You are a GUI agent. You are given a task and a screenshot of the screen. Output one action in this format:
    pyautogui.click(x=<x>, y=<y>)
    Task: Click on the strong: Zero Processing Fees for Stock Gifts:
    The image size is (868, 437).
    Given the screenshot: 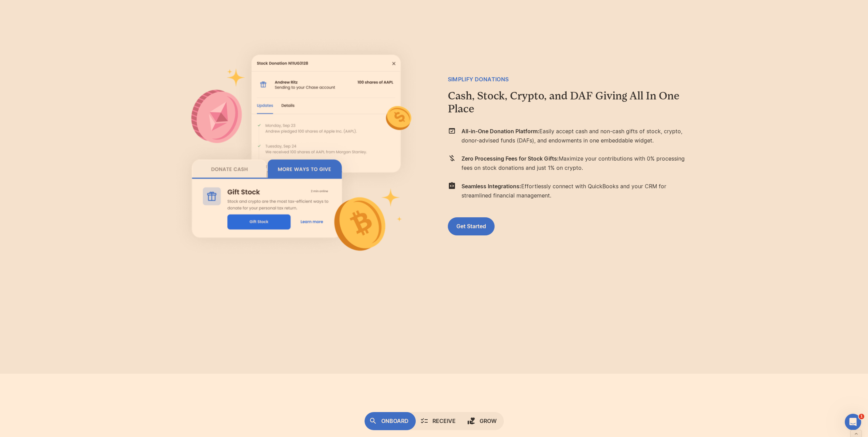 What is the action you would take?
    pyautogui.click(x=510, y=158)
    